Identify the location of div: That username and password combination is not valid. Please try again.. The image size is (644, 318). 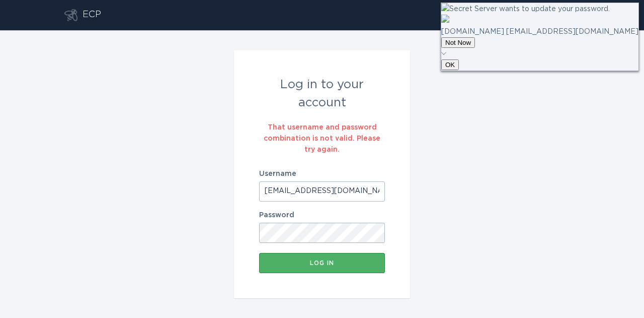
(322, 138).